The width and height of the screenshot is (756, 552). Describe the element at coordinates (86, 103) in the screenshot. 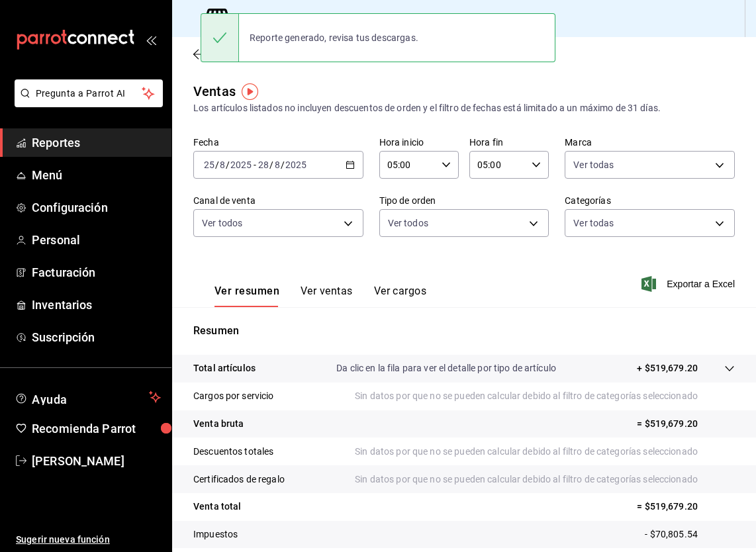

I see `a: Pregunta a Parrot AI` at that location.